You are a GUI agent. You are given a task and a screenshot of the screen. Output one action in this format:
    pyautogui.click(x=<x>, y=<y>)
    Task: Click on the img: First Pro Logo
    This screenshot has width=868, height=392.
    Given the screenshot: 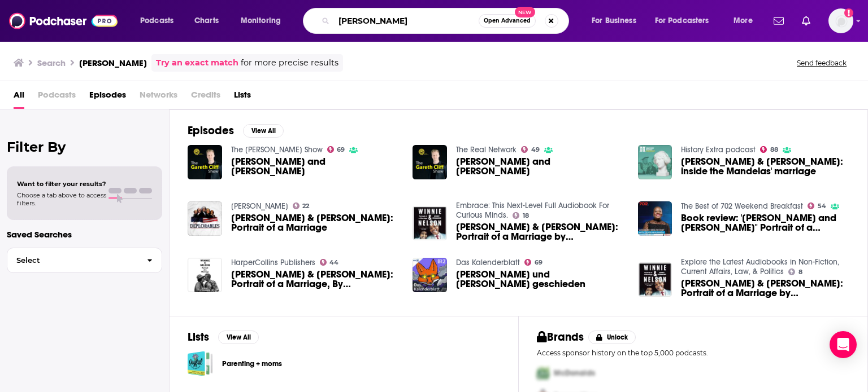 What is the action you would take?
    pyautogui.click(x=543, y=373)
    